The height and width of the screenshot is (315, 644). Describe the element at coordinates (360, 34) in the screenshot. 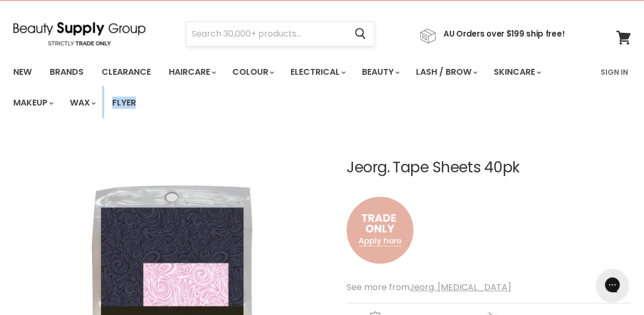

I see `button: Search` at that location.